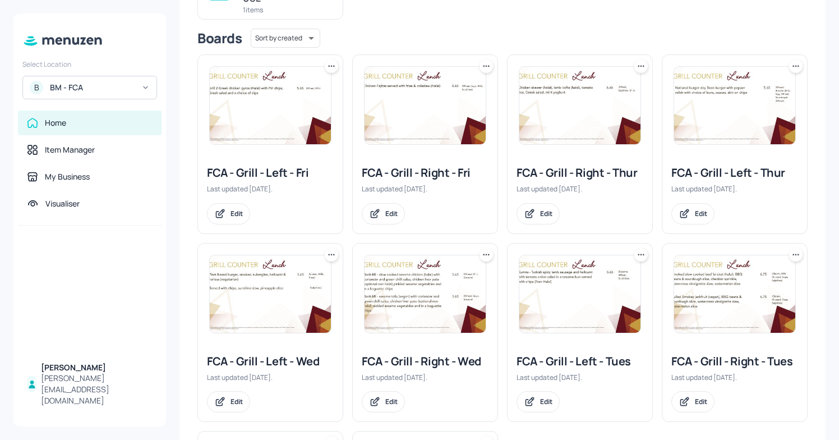  What do you see at coordinates (425, 105) in the screenshot?
I see `img: 2025-08-29-17564588765275jx79n9hqgt.jpeg` at bounding box center [425, 105].